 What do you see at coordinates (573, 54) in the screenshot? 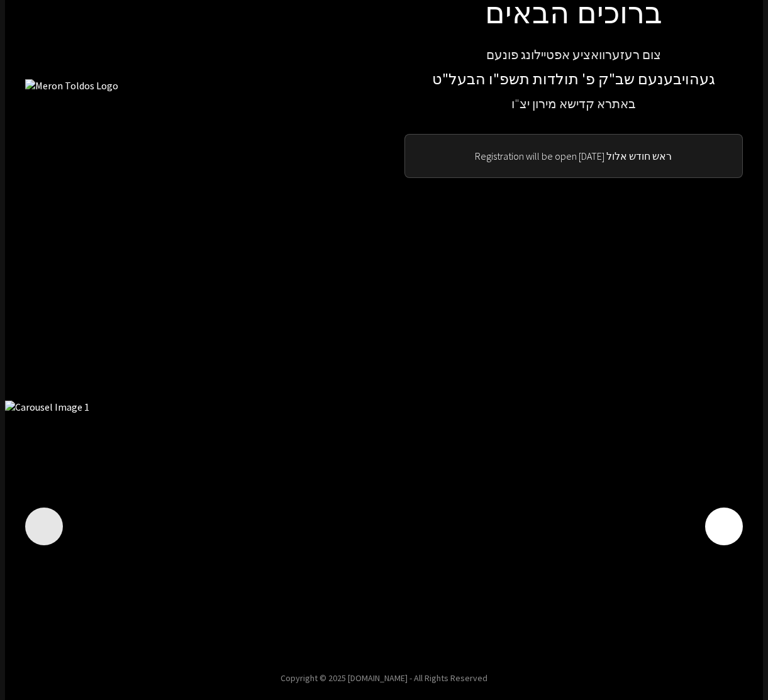
I see `p: צום רעזערוואציע אפטיילונג פונעם` at bounding box center [573, 54].